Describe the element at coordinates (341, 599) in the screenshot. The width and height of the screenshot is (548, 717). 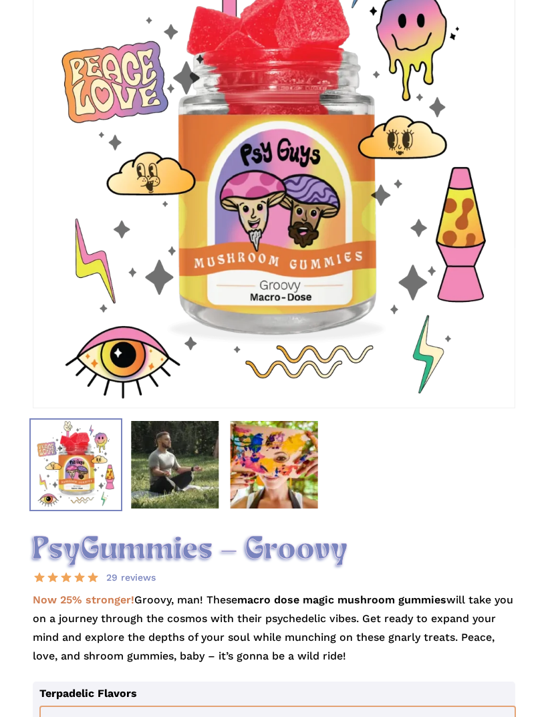
I see `strong: macro dose magic mushroom gummies` at that location.